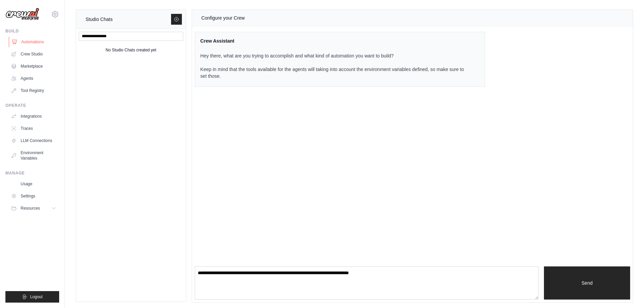  I want to click on span: Resources, so click(30, 208).